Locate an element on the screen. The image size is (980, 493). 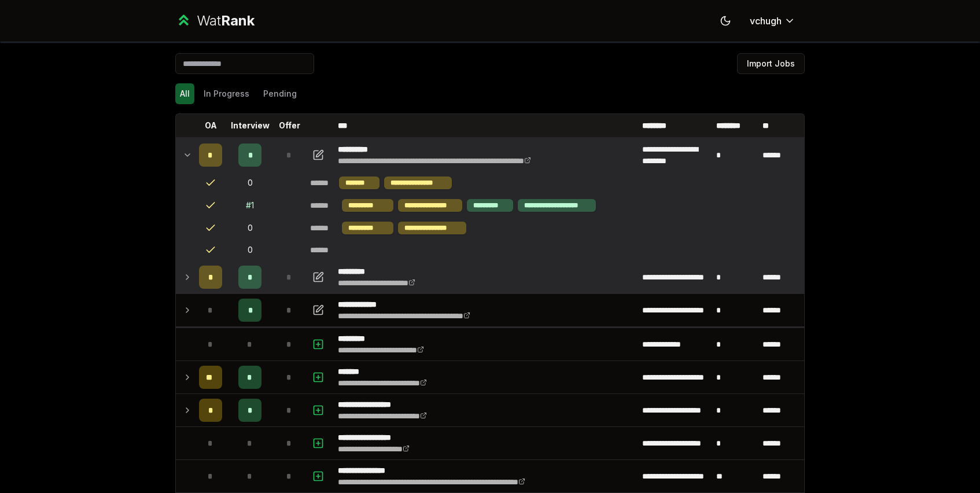
div: # 1 is located at coordinates (250, 205).